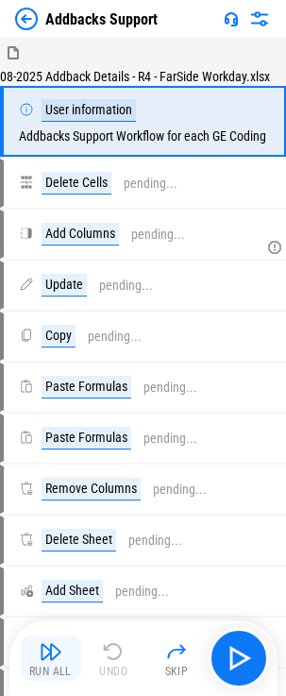 This screenshot has width=286, height=696. What do you see at coordinates (239, 658) in the screenshot?
I see `img: Main button` at bounding box center [239, 658].